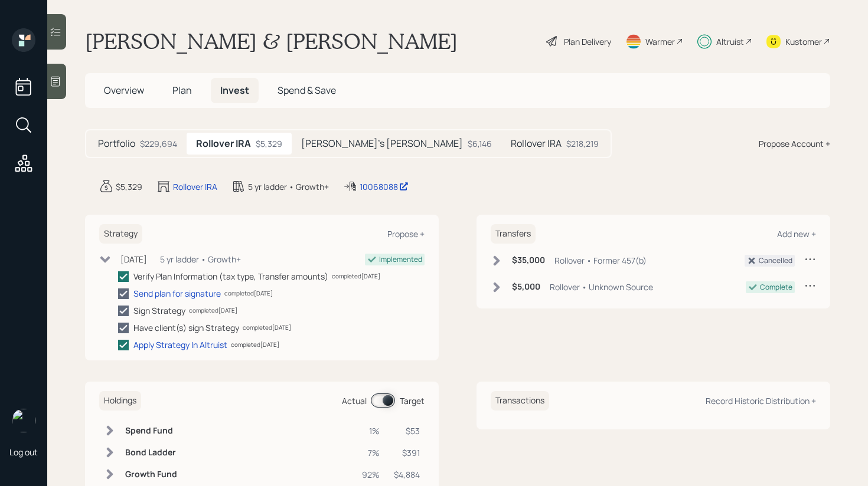  What do you see at coordinates (152, 453) in the screenshot?
I see `h6: Bond Ladder` at bounding box center [152, 453].